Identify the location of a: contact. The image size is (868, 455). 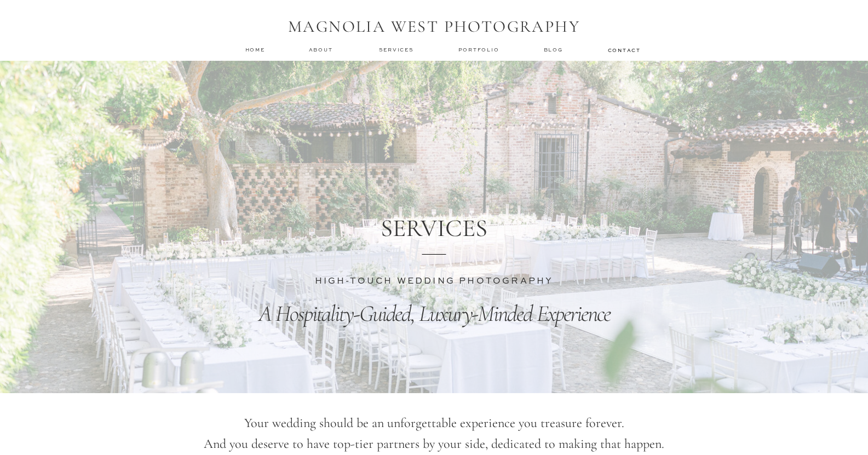
(624, 50).